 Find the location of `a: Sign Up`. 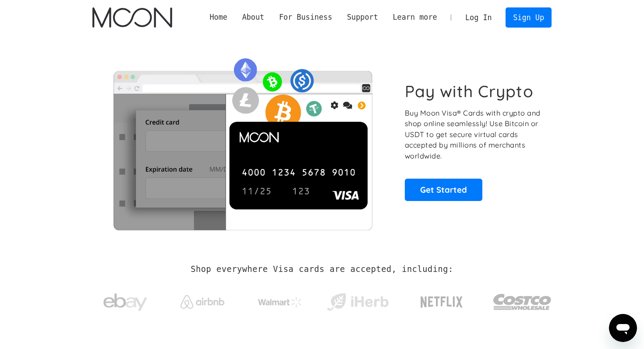

a: Sign Up is located at coordinates (528, 17).